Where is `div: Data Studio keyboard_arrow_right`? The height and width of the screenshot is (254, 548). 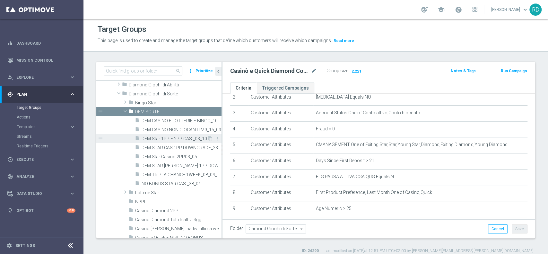 div: Data Studio keyboard_arrow_right is located at coordinates (41, 194).